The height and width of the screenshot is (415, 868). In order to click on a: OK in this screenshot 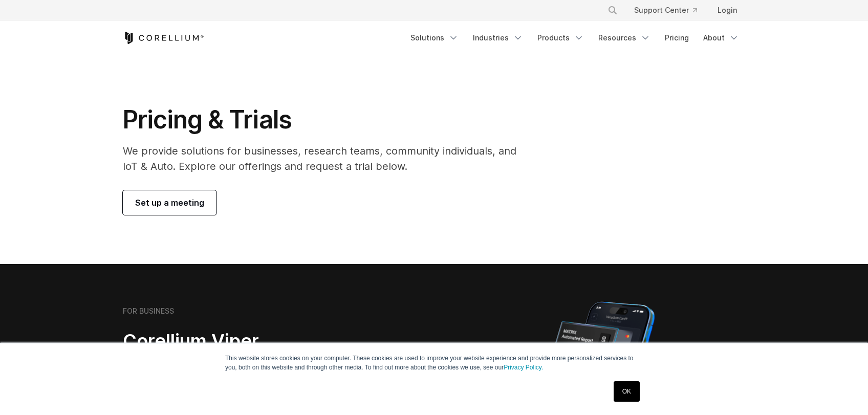, I will do `click(626, 391)`.